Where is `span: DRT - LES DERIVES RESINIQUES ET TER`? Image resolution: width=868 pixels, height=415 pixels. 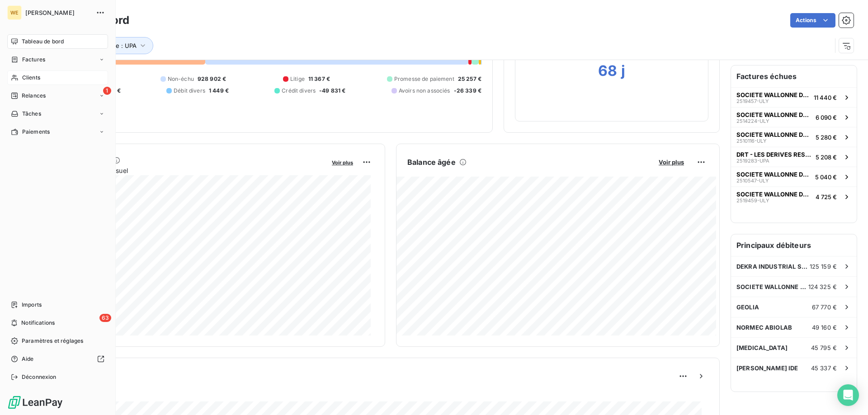 span: DRT - LES DERIVES RESINIQUES ET TER is located at coordinates (774, 154).